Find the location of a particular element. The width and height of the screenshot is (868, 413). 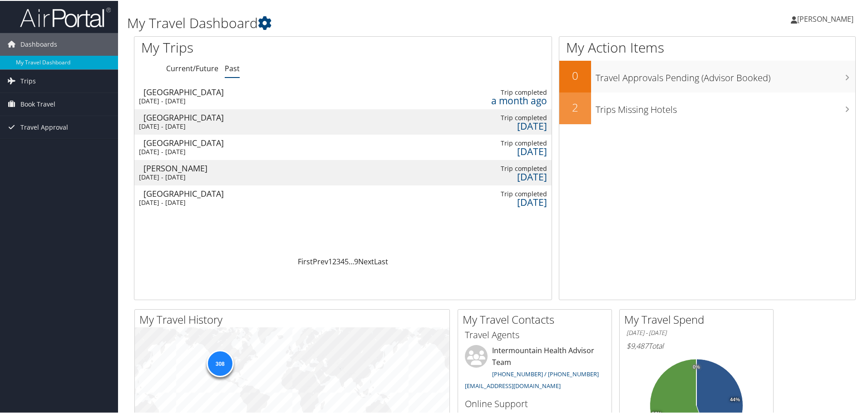

h3: Trips Missing Hotels is located at coordinates (726, 106).